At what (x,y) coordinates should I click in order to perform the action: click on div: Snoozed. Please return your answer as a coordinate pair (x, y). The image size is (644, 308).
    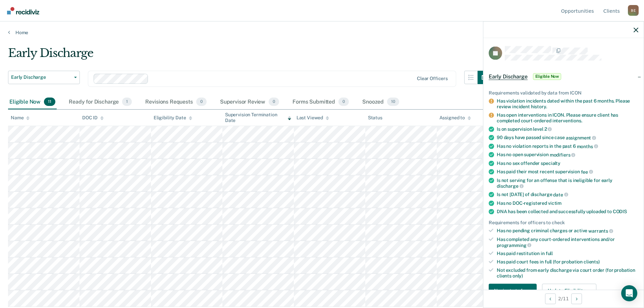
    Looking at the image, I should click on (381, 102).